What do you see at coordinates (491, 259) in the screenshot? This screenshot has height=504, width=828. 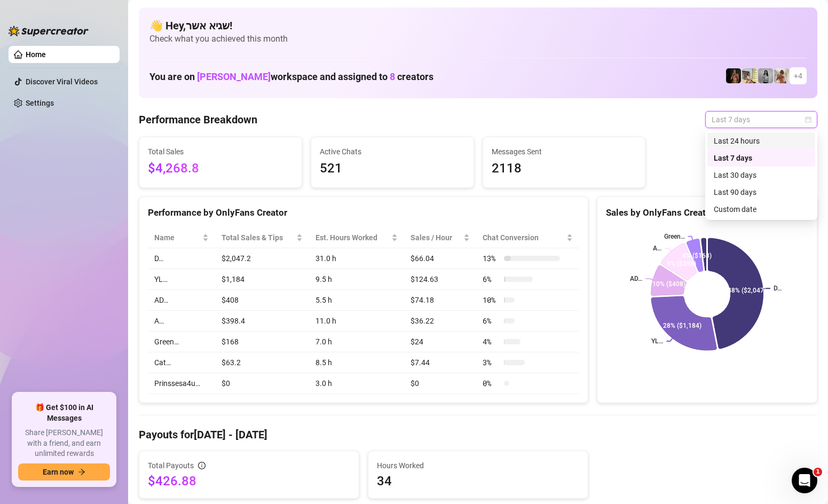 I see `span: 13 %` at bounding box center [491, 259].